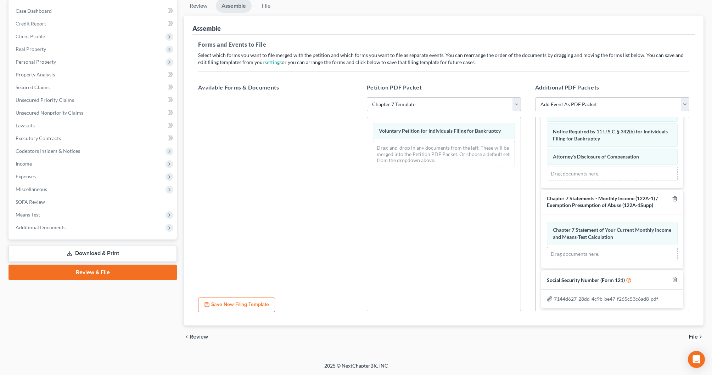 The image size is (712, 375). What do you see at coordinates (606, 299) in the screenshot?
I see `span: 7144d627-28dd-4c9b-be47-f265c53c6ad8-pdf` at bounding box center [606, 299].